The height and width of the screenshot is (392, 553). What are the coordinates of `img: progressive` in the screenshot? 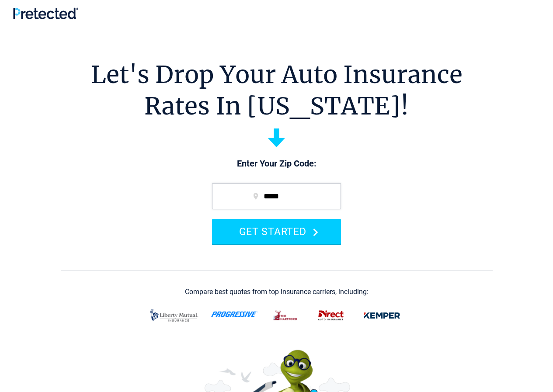 It's located at (234, 314).